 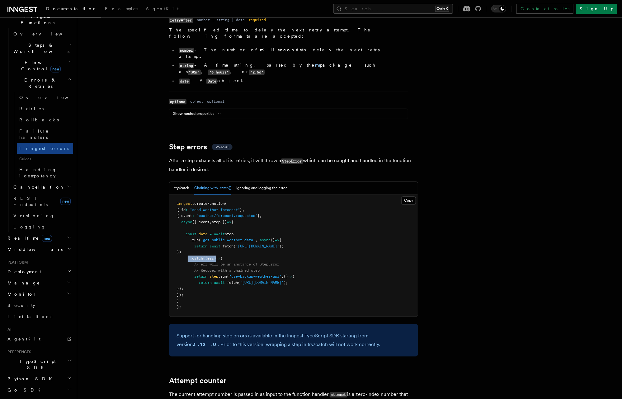 I want to click on strong: milliseconds, so click(x=281, y=50).